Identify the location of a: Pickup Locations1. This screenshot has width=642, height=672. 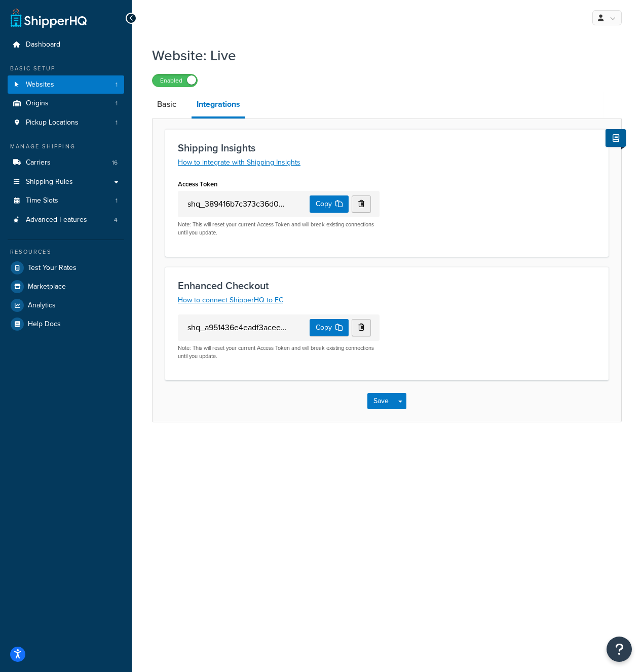
(66, 123).